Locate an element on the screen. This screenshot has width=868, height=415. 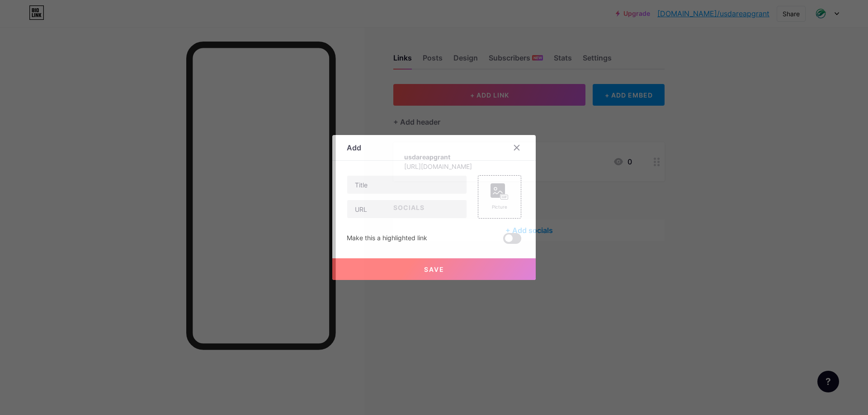
input: Title is located at coordinates (407, 185).